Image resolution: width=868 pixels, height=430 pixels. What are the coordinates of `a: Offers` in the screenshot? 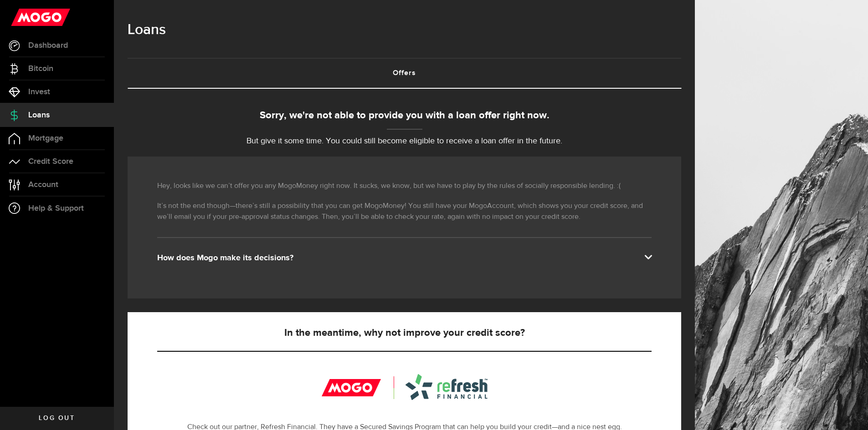 It's located at (404, 73).